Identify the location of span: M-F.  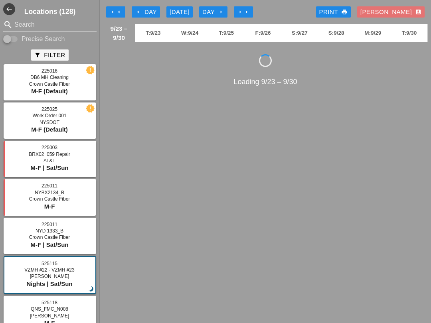
(49, 206).